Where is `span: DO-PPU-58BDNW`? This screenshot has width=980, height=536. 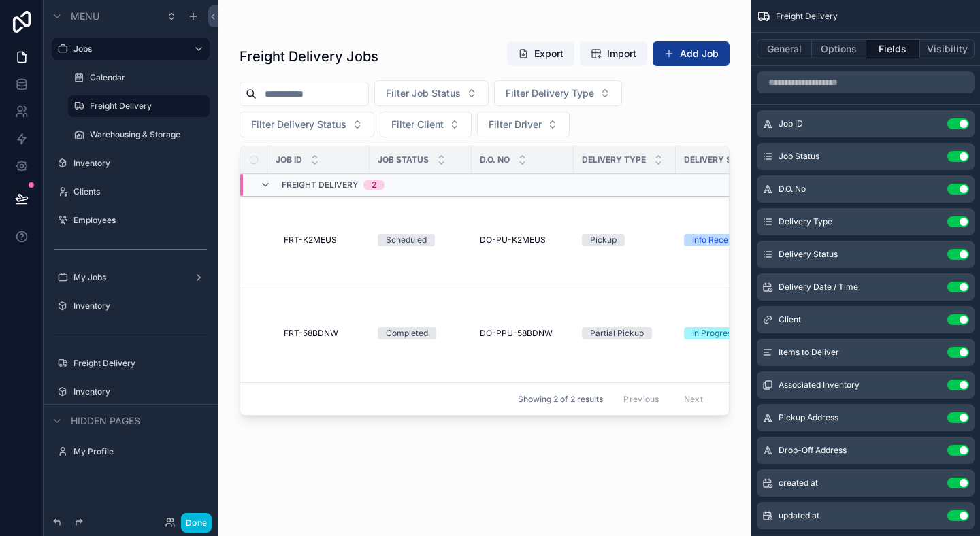 span: DO-PPU-58BDNW is located at coordinates (516, 333).